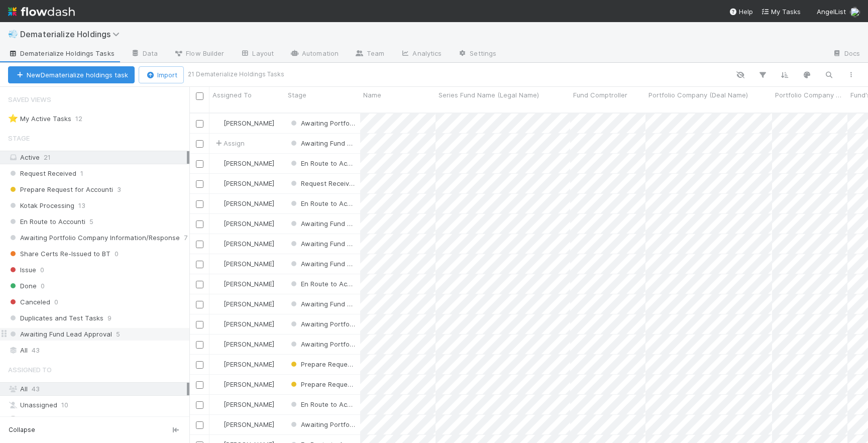 The image size is (868, 443). Describe the element at coordinates (97, 157) in the screenshot. I see `div: Active` at that location.